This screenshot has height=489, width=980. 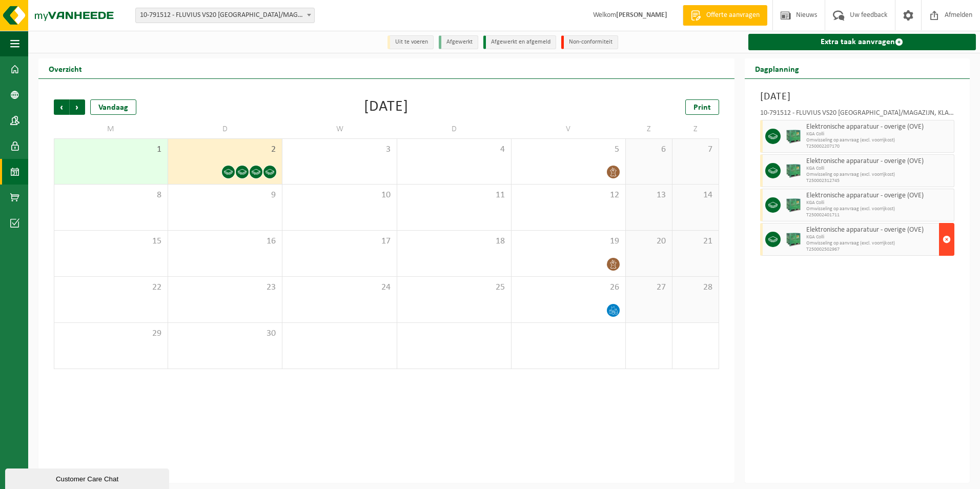 What do you see at coordinates (339, 288) in the screenshot?
I see `span: 24` at bounding box center [339, 288].